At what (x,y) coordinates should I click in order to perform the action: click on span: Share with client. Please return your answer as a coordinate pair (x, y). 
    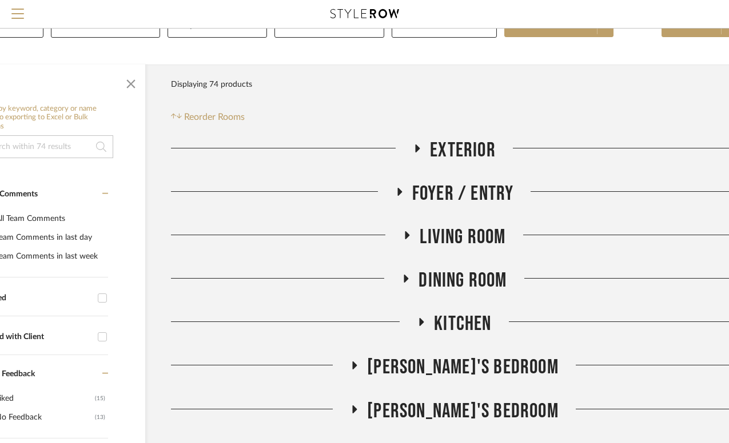
    Looking at the image, I should click on (553, 30).